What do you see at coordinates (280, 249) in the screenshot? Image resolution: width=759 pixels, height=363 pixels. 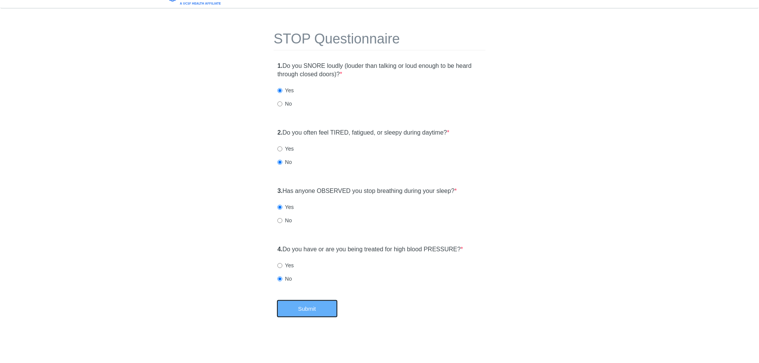 I see `strong: 4.` at bounding box center [280, 249].